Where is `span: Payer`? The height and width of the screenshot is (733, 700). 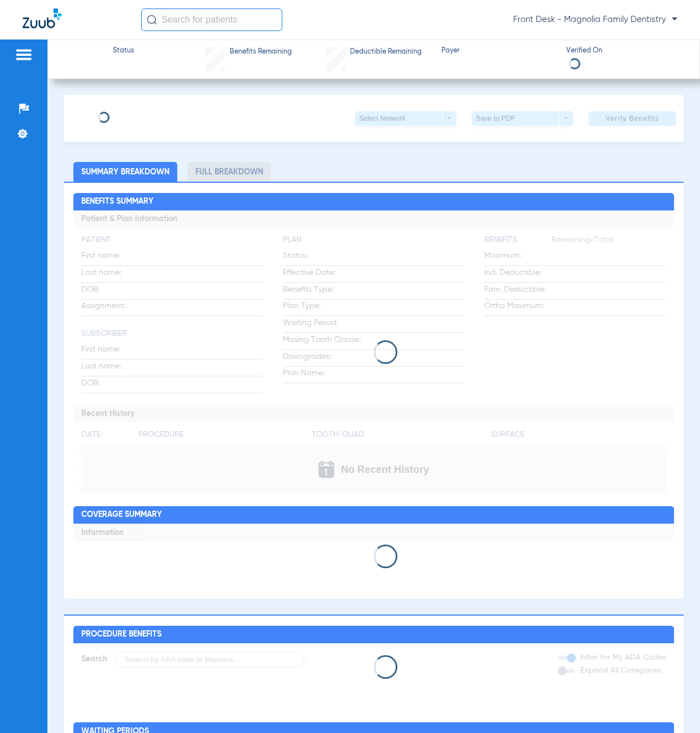
span: Payer is located at coordinates (499, 52).